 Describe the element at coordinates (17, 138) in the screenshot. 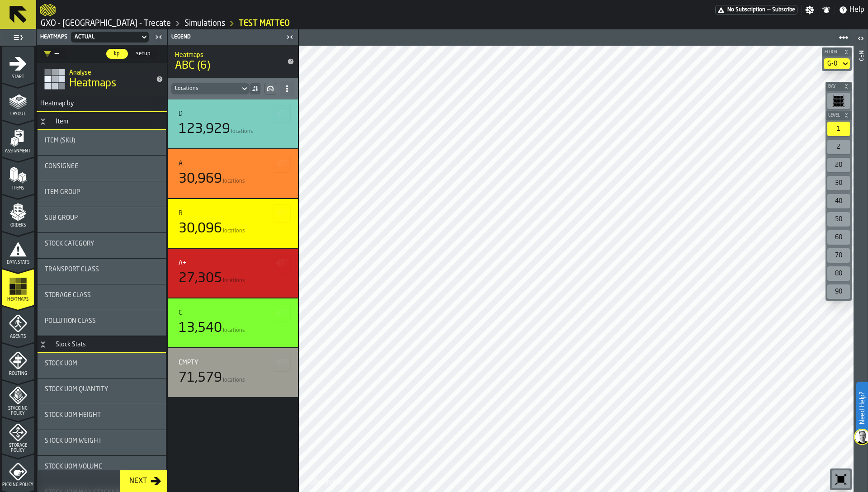

I see `li: menu Assignment` at that location.